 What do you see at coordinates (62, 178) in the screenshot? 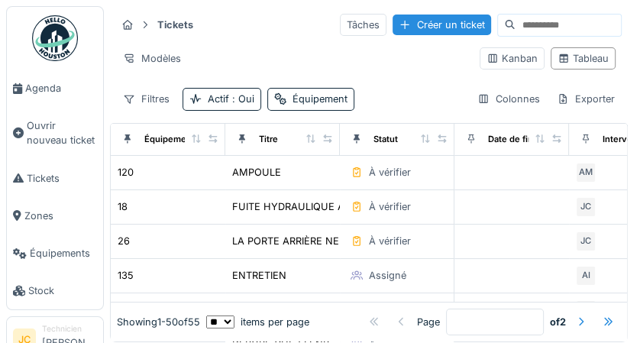
I see `span: Tickets` at bounding box center [62, 178].